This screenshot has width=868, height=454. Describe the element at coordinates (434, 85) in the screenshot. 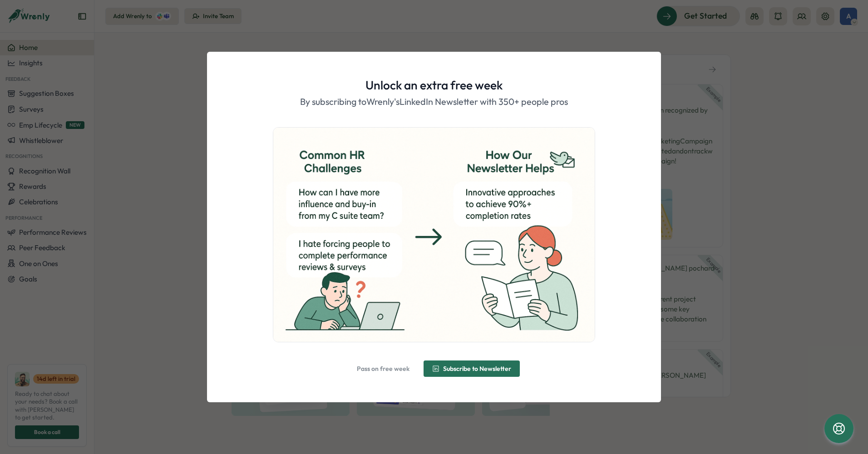

I see `h1: Unlock an extra free week` at that location.